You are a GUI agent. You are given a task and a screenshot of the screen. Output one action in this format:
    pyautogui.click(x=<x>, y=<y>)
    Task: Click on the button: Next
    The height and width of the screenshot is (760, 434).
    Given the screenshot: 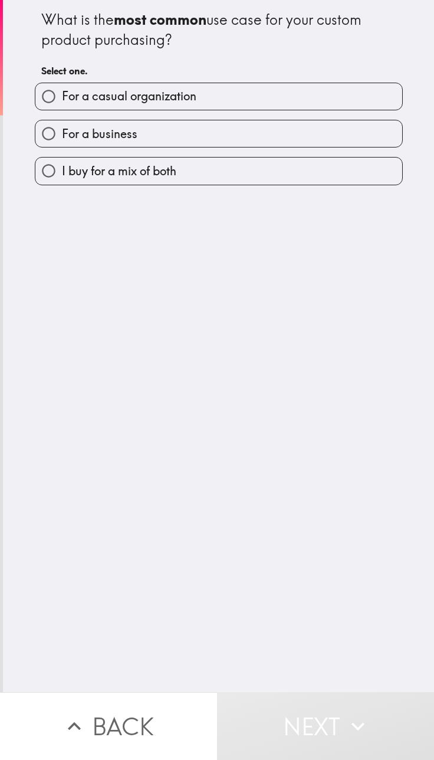 What is the action you would take?
    pyautogui.click(x=326, y=726)
    